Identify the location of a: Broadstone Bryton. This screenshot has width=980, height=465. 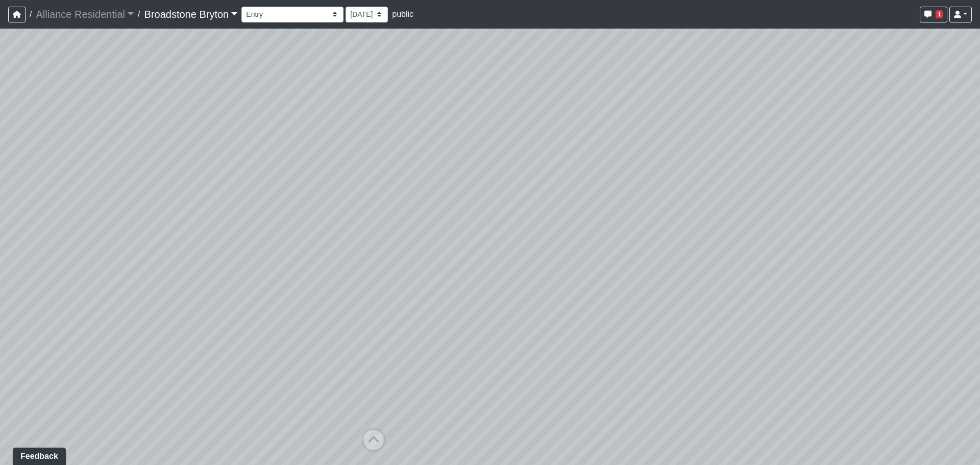
(191, 15).